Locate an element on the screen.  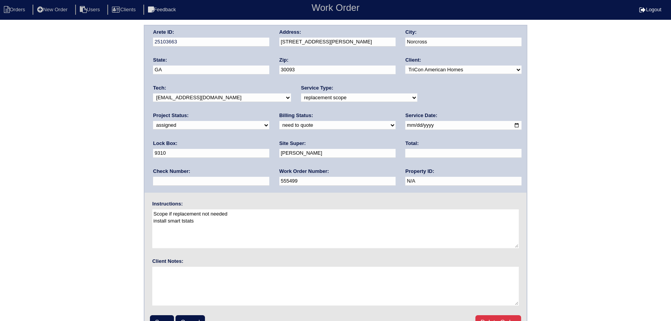
a: New Order is located at coordinates (53, 9).